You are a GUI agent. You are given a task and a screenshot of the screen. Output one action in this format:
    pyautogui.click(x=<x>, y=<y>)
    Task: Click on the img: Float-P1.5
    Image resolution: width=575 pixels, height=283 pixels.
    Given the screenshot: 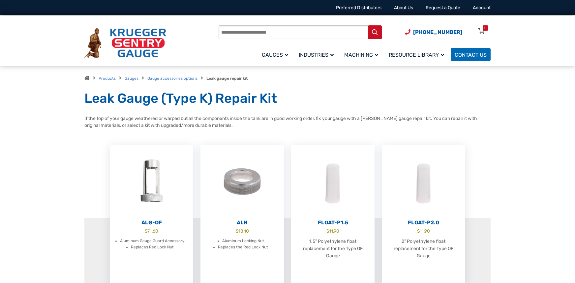 What is the action you would take?
    pyautogui.click(x=333, y=182)
    